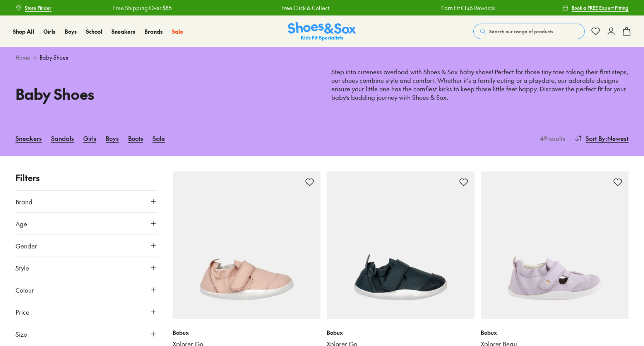 The width and height of the screenshot is (644, 346). What do you see at coordinates (529, 31) in the screenshot?
I see `button: Search our range of products` at bounding box center [529, 31].